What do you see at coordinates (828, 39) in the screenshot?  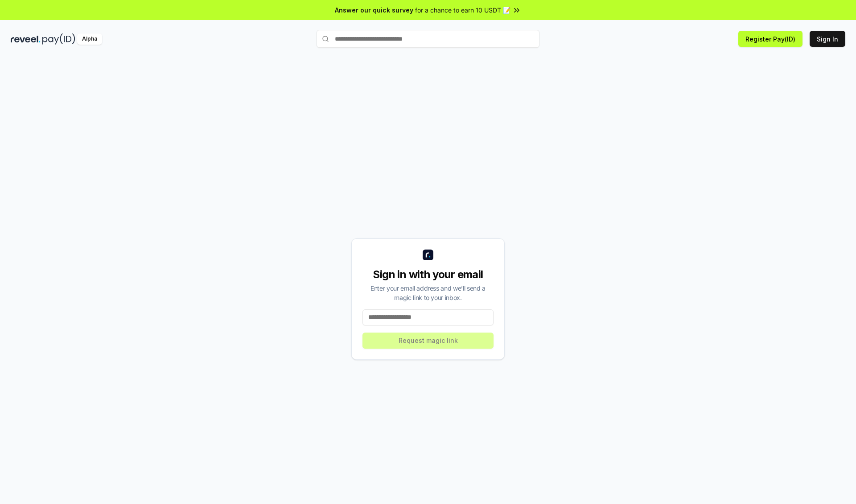 I see `button: Sign In` at bounding box center [828, 39].